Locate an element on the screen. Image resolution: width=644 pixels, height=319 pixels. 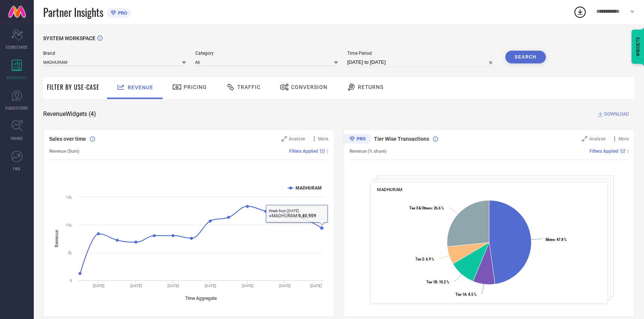
span: Brand is located at coordinates (115, 53).